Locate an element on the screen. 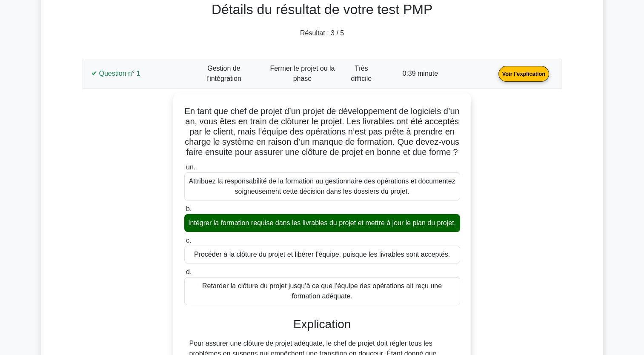  span: c. is located at coordinates (189, 241).